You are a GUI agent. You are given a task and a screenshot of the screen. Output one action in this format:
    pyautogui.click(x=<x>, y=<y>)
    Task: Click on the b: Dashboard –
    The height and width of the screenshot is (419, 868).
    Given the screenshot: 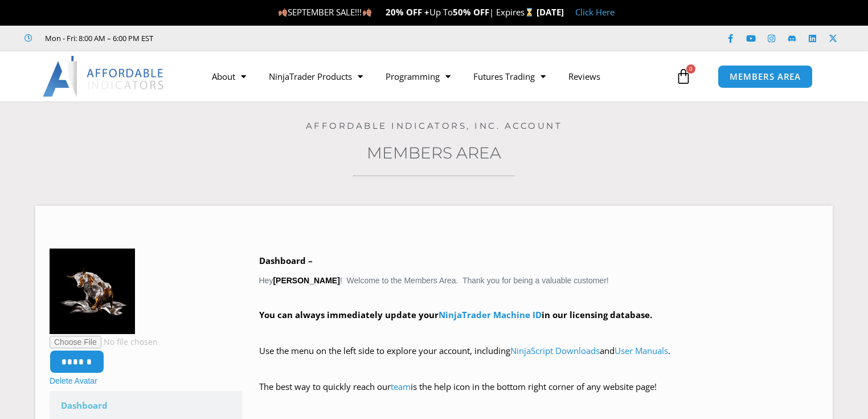 What is the action you would take?
    pyautogui.click(x=286, y=261)
    